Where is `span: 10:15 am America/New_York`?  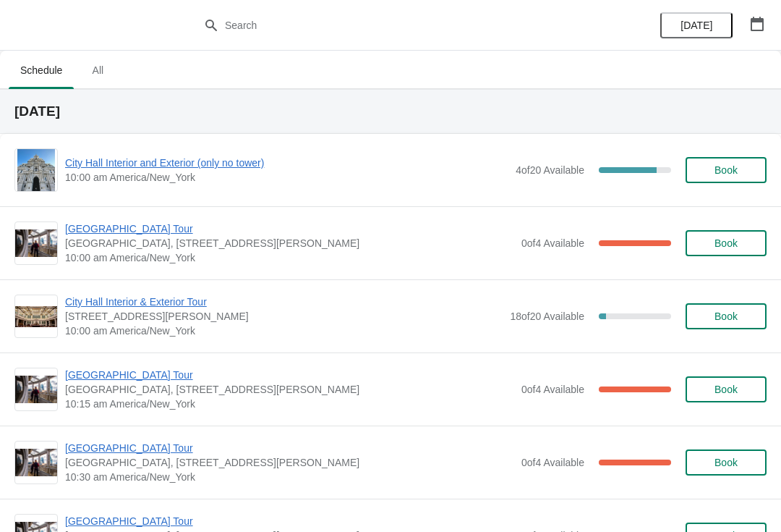
span: 10:15 am America/New_York is located at coordinates (289, 404).